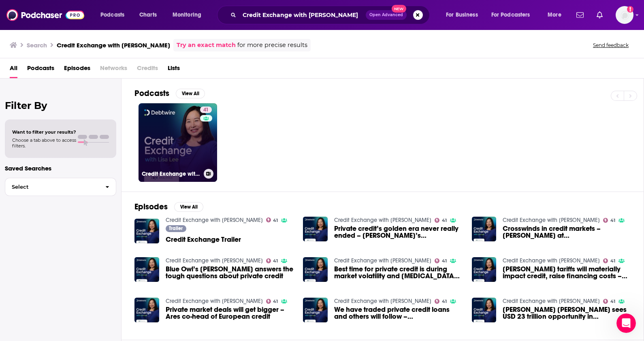 This screenshot has height=341, width=644. Describe the element at coordinates (175, 229) in the screenshot. I see `span: Trailer` at that location.